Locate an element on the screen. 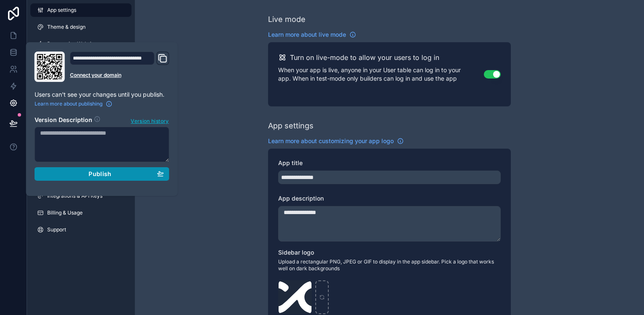 This screenshot has width=644, height=315. h2: Version Description is located at coordinates (63, 120).